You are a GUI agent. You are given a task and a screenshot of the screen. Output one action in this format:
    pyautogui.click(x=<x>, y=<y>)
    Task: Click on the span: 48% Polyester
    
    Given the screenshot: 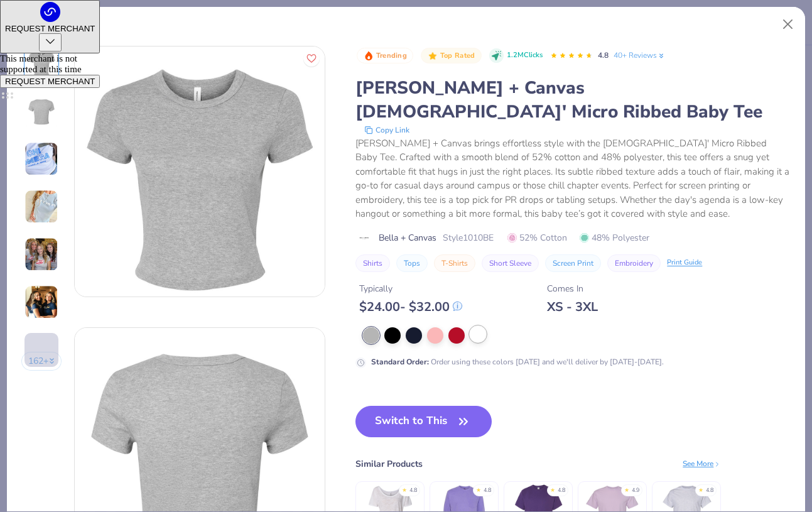 What is the action you would take?
    pyautogui.click(x=614, y=237)
    